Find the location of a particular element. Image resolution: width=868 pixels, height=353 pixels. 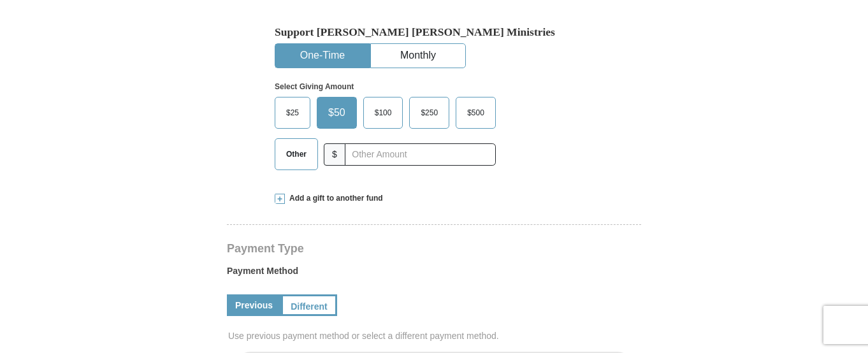

a: Different is located at coordinates (309, 306).